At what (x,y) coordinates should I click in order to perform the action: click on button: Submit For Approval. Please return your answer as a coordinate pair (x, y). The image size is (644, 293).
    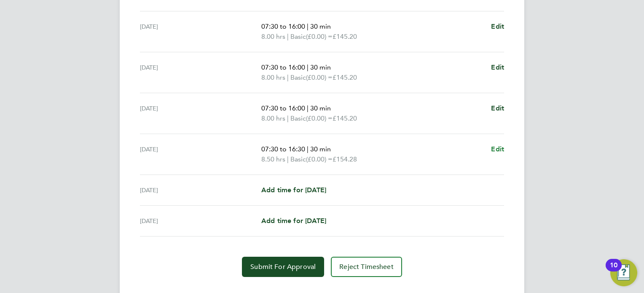
    Looking at the image, I should click on (283, 267).